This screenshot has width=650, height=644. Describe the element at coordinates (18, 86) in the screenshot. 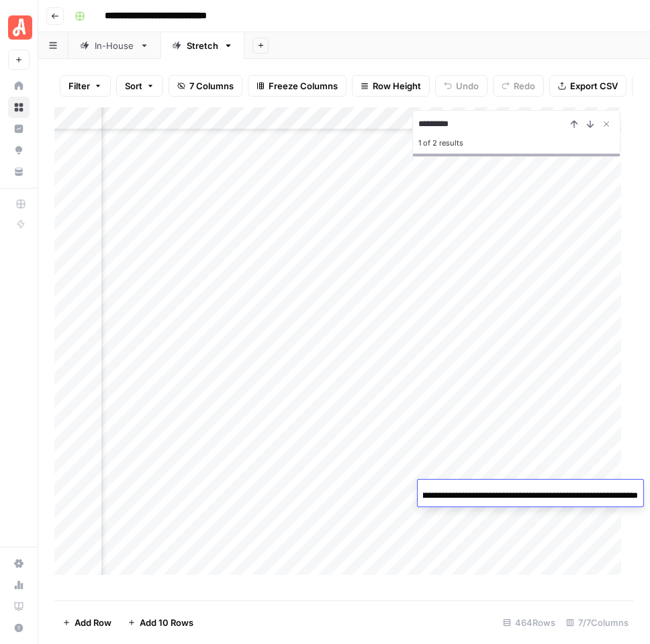

I see `a: Home` at that location.